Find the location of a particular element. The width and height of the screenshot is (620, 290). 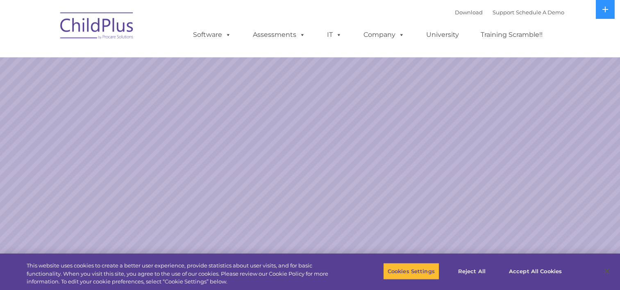

a: University is located at coordinates (443, 35).